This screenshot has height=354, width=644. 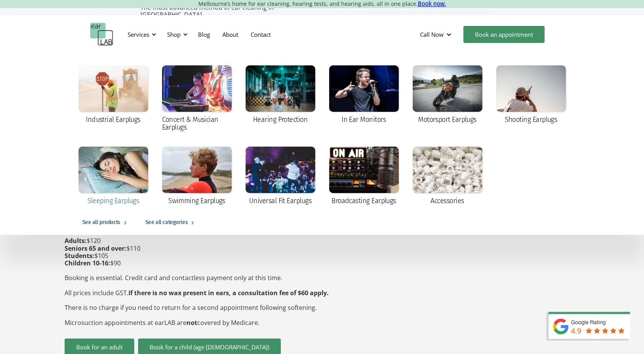 What do you see at coordinates (447, 95) in the screenshot?
I see `a: Motorsport Earplugs` at bounding box center [447, 95].